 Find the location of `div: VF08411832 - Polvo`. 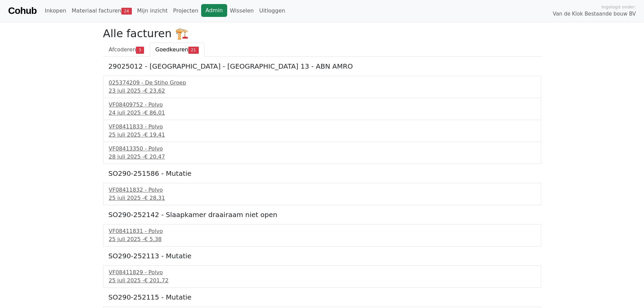

div: VF08411832 - Polvo is located at coordinates (322, 190).